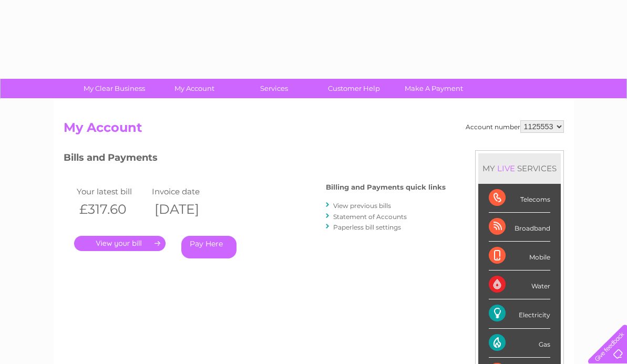  Describe the element at coordinates (187, 192) in the screenshot. I see `td: Invoice date` at that location.